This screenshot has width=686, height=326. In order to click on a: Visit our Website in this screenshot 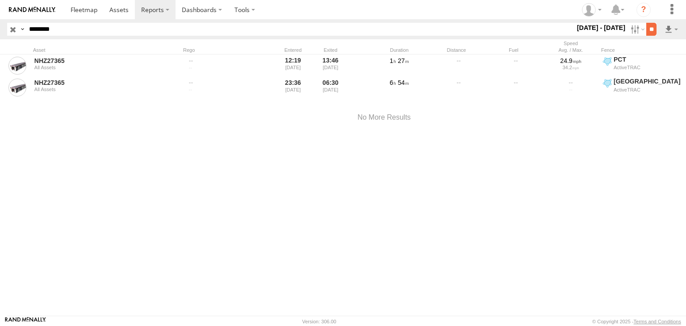, I will do `click(25, 321)`.